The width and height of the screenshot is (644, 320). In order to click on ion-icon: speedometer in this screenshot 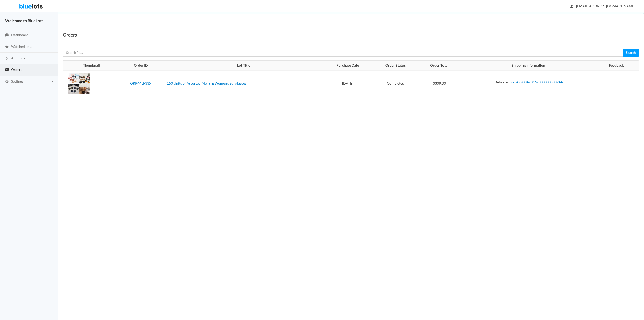, I will do `click(7, 35)`.